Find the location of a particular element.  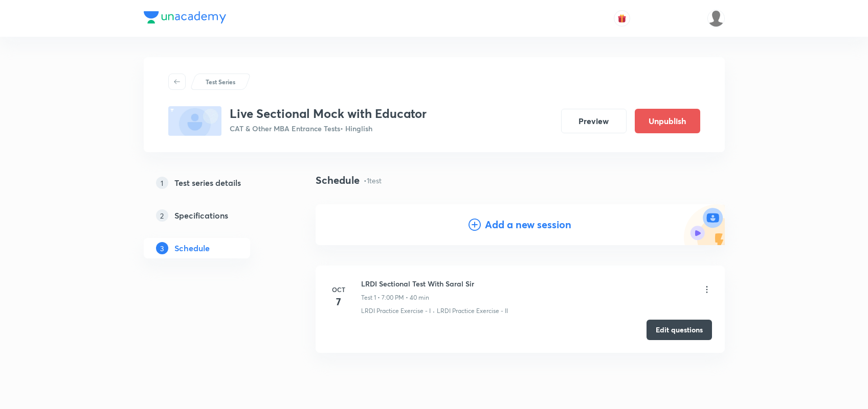

p: CAT & Other MBA Entrance Tests • Hinglish is located at coordinates (328, 128).